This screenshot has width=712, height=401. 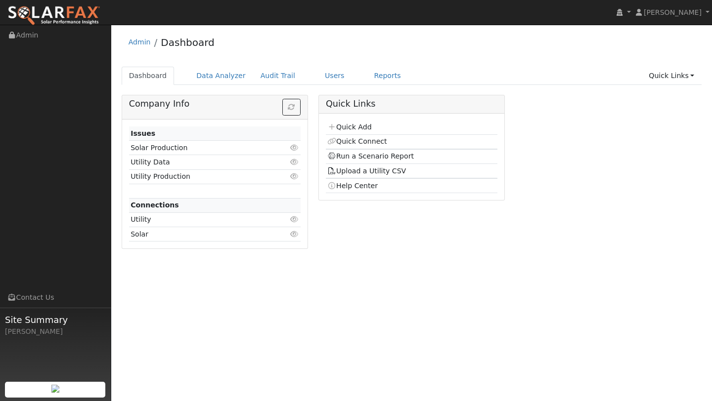 What do you see at coordinates (155, 205) in the screenshot?
I see `strong: Connections` at bounding box center [155, 205].